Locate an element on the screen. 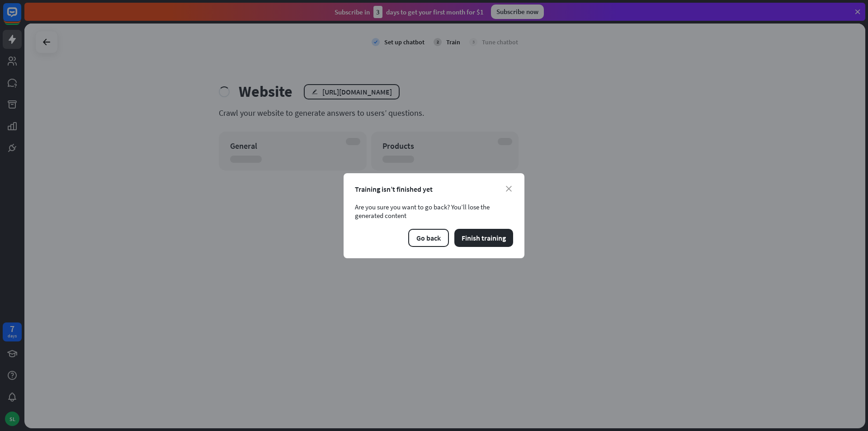 The width and height of the screenshot is (868, 431). button: Finish training is located at coordinates (483, 238).